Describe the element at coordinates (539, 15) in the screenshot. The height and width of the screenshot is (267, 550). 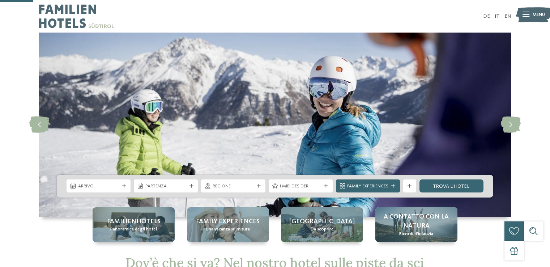
I see `span: Menu` at that location.